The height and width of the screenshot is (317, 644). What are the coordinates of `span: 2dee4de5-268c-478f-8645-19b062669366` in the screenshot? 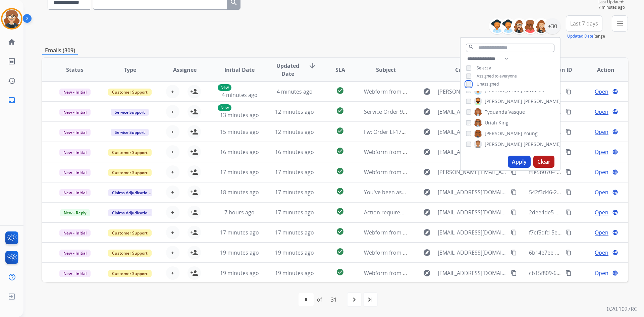 It's located at (580, 212).